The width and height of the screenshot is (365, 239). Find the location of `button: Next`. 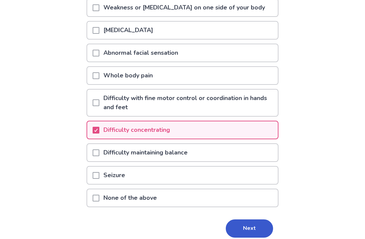

button: Next is located at coordinates (249, 228).